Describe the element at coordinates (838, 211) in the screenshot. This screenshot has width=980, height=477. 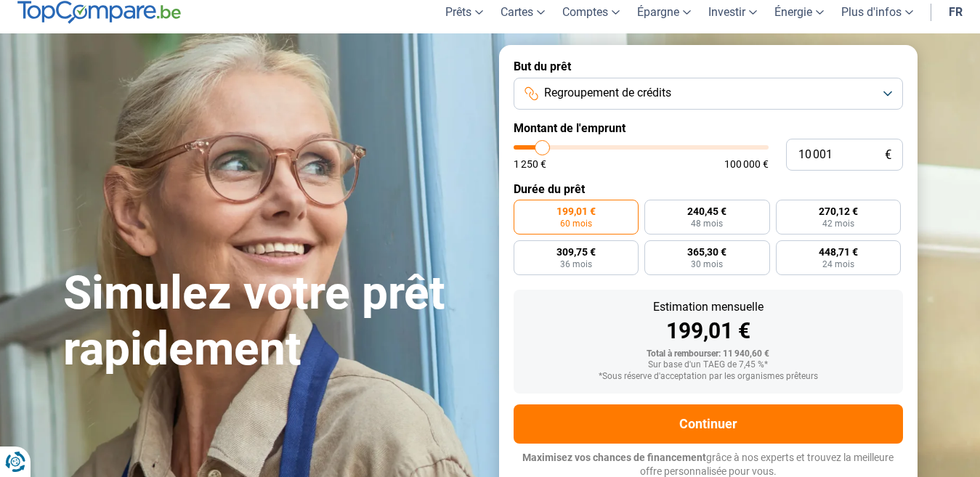
I see `span: 270,12 €` at that location.